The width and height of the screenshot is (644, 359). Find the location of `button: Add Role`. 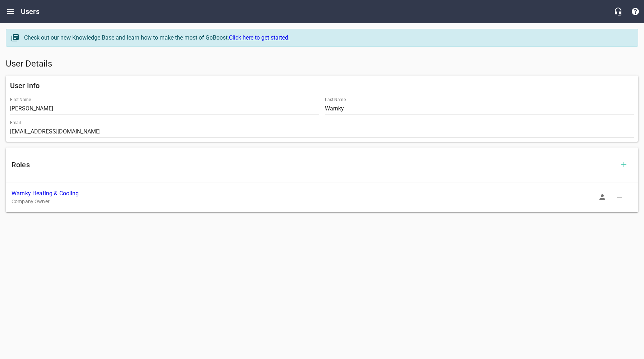

button: Add Role is located at coordinates (624, 165).